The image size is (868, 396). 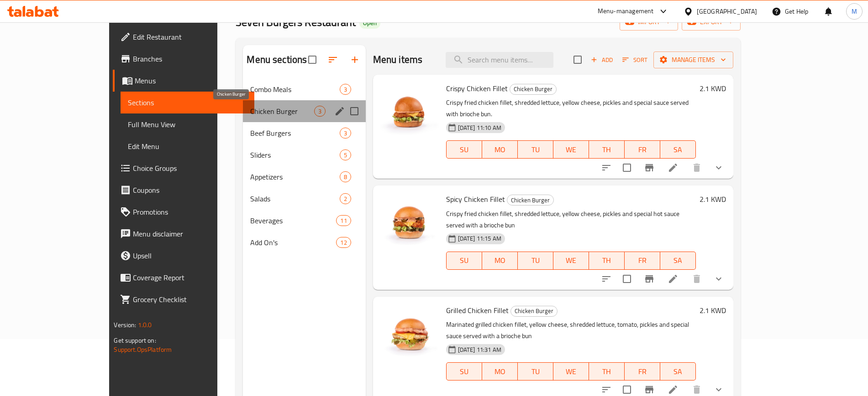 I want to click on a: Branches, so click(x=183, y=59).